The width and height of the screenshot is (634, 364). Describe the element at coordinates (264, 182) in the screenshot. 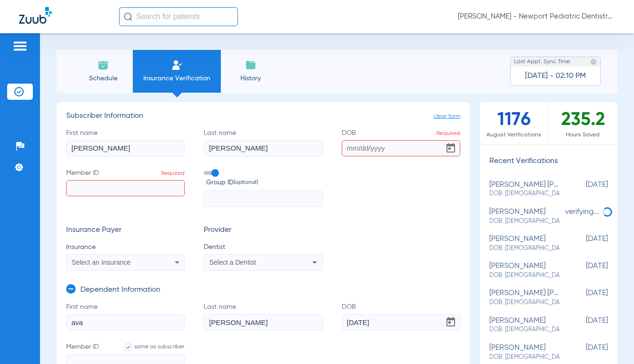

I see `span: Group ID` at that location.